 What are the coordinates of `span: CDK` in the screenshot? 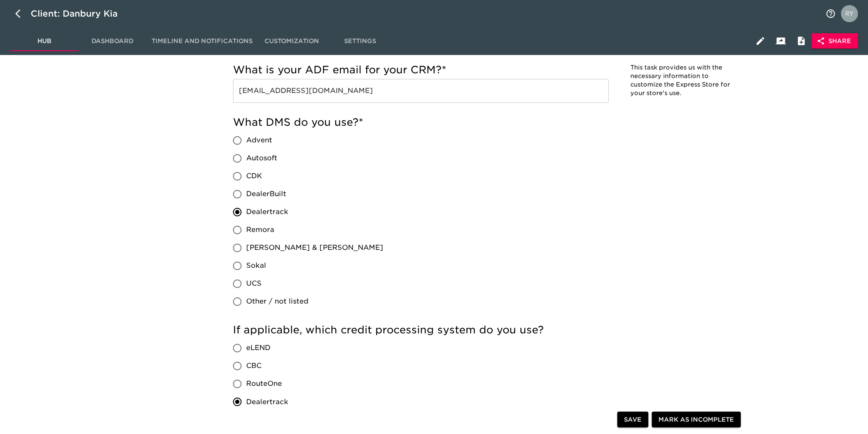 It's located at (254, 176).